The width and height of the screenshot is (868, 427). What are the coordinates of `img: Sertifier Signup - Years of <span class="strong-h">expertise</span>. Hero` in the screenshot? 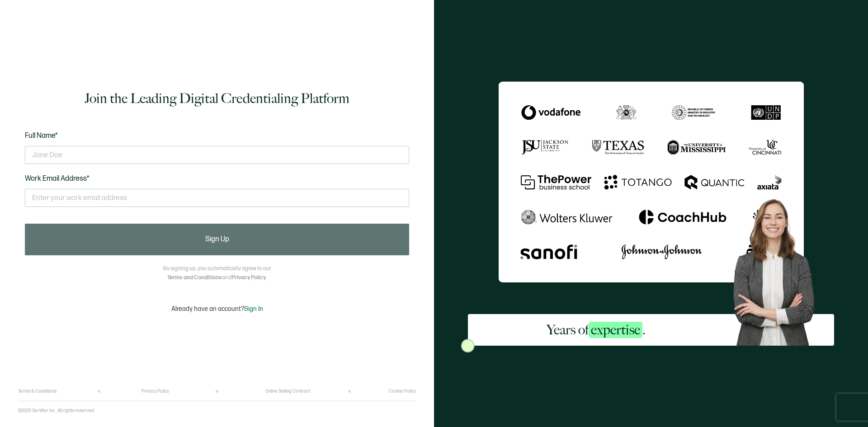 It's located at (779, 269).